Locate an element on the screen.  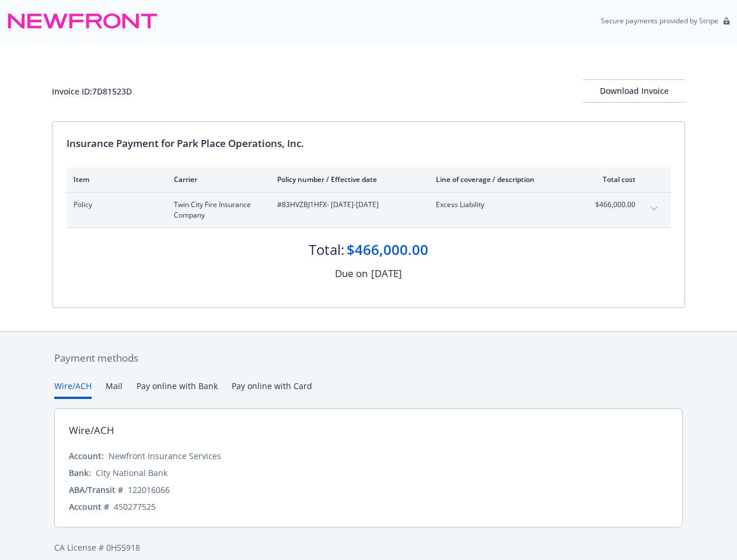
div: Payment methods is located at coordinates (368, 358).